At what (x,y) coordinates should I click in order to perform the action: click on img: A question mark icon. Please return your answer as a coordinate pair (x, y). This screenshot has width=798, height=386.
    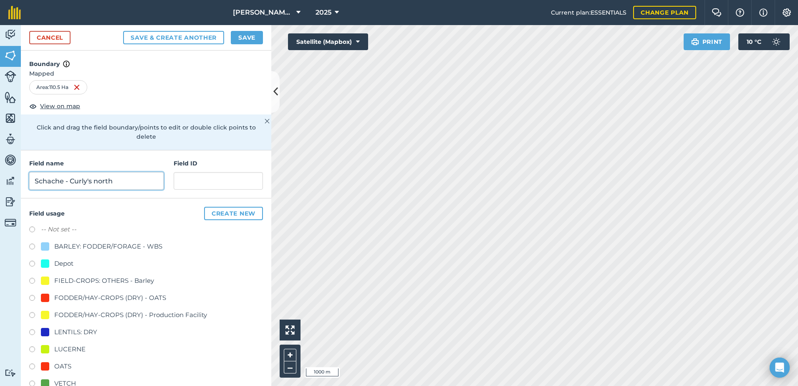
    Looking at the image, I should click on (740, 13).